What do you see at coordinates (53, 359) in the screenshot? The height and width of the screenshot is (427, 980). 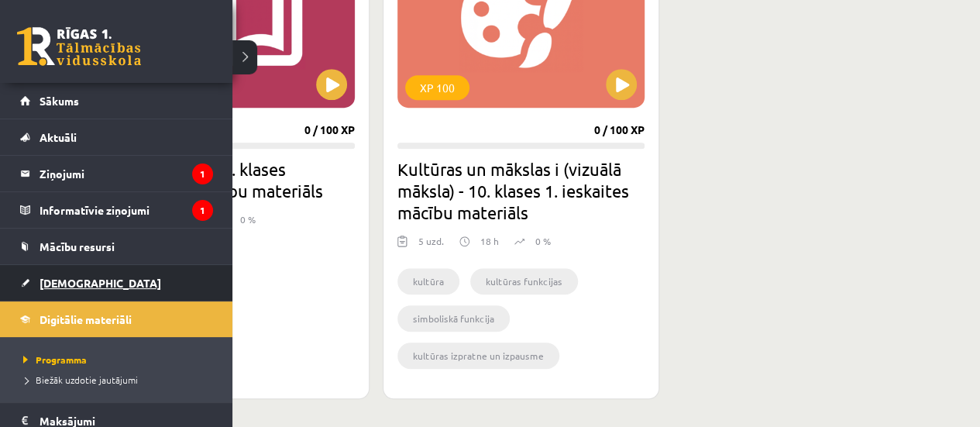 I see `span: Programma` at bounding box center [53, 359].